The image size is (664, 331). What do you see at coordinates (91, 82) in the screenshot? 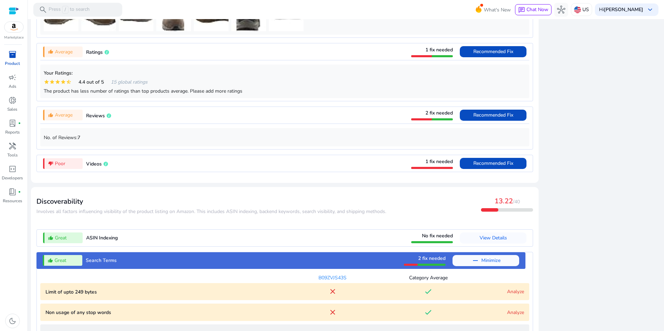
I see `span: 4.4 out of 5` at bounding box center [91, 82].